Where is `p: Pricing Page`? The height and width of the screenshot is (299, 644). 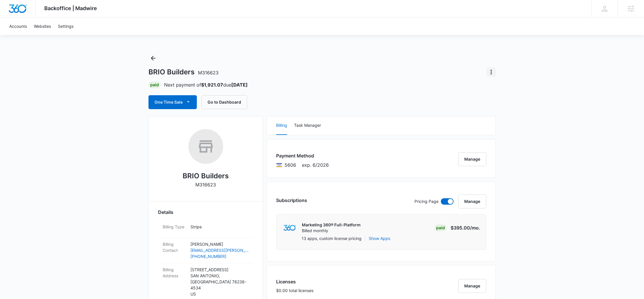
p: Pricing Page is located at coordinates (426, 201).